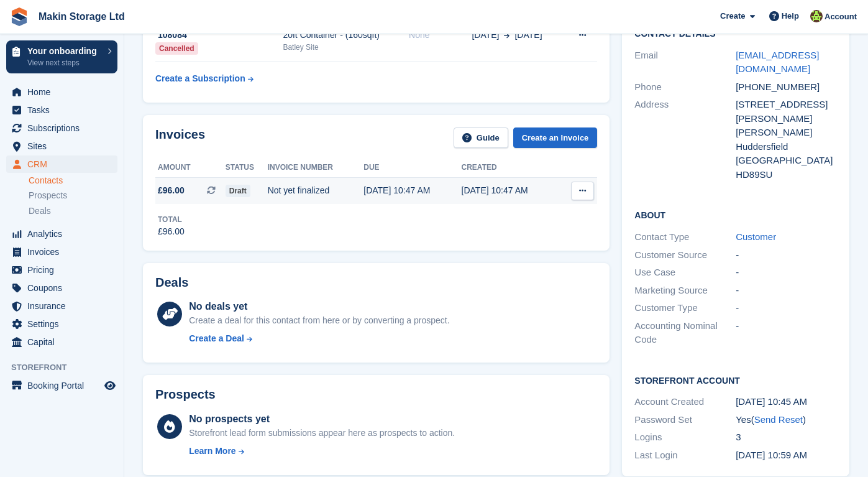 The height and width of the screenshot is (477, 868). What do you see at coordinates (685, 402) in the screenshot?
I see `div: Account Created` at bounding box center [685, 402].